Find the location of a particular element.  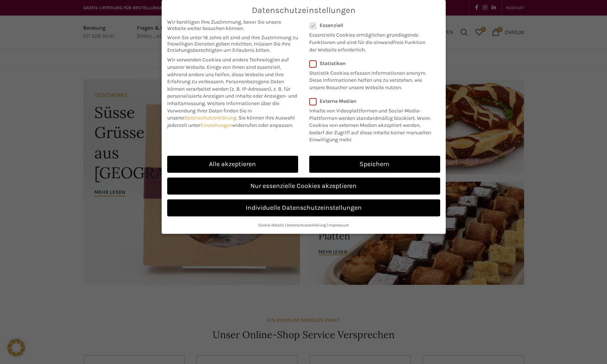

span: Datenschutzeinstellungen is located at coordinates (304, 10).